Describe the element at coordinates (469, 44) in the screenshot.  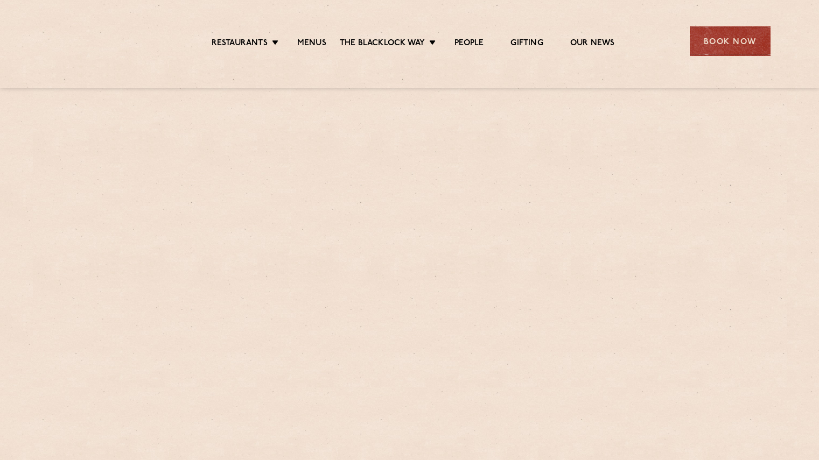
I see `a: People` at that location.